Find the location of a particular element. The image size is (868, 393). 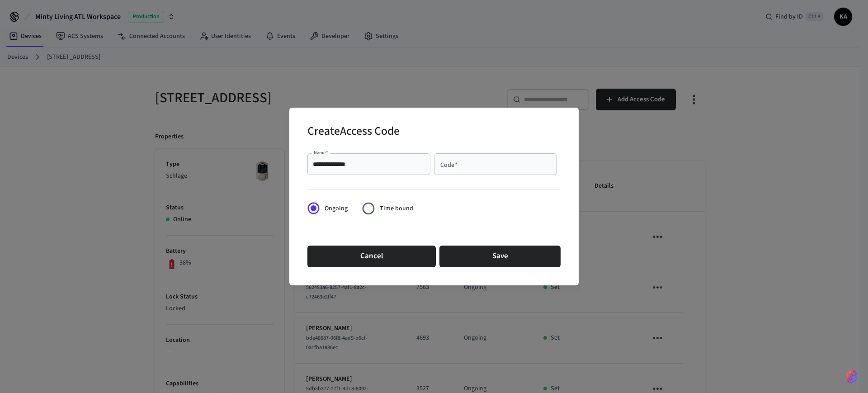

label: Name is located at coordinates (321, 152).